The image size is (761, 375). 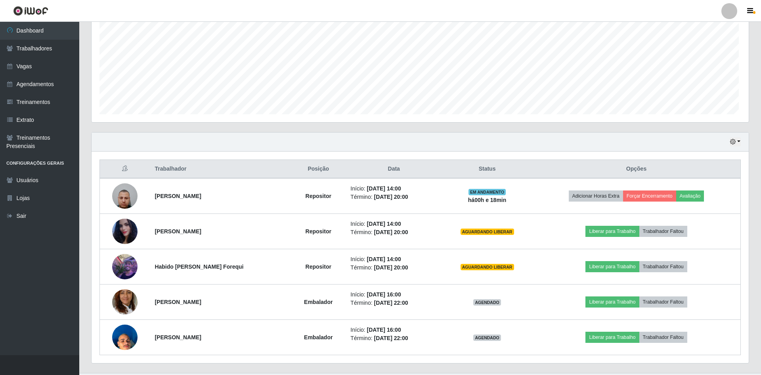 I want to click on th: Status, so click(x=487, y=169).